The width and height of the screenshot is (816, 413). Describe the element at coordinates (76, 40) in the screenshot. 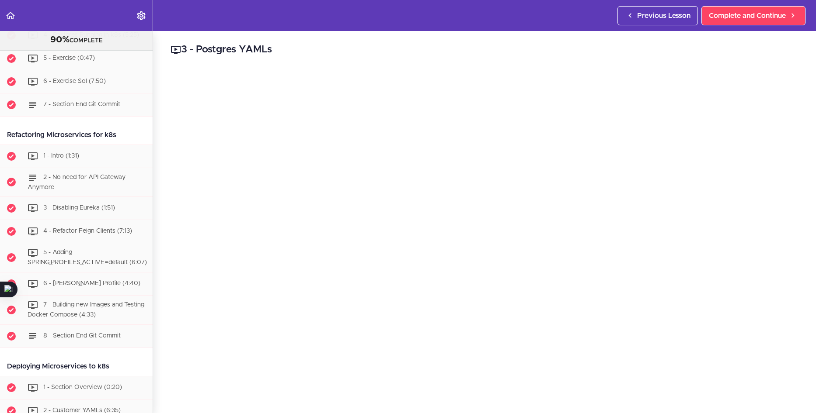

I see `div: COMPLETE` at that location.